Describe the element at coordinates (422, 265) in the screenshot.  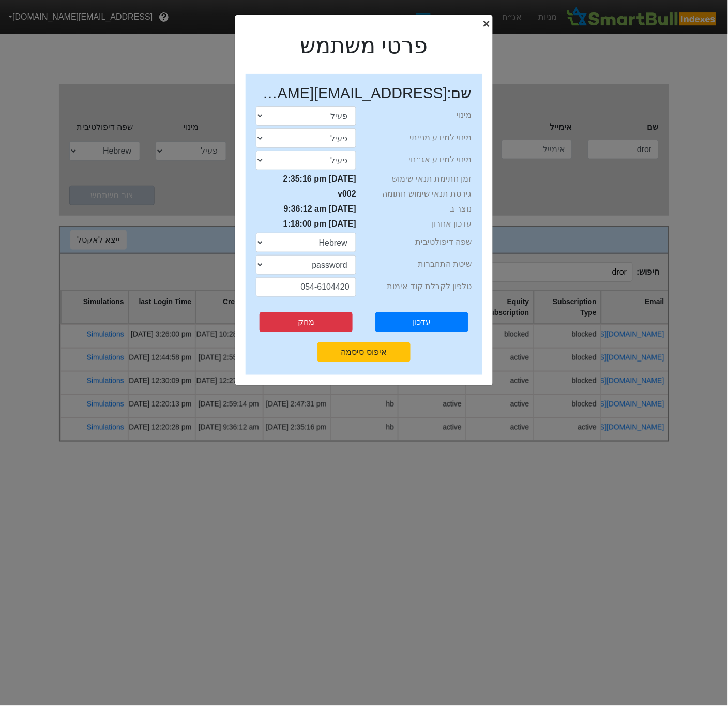
I see `div: שיטת התחברות` at that location.